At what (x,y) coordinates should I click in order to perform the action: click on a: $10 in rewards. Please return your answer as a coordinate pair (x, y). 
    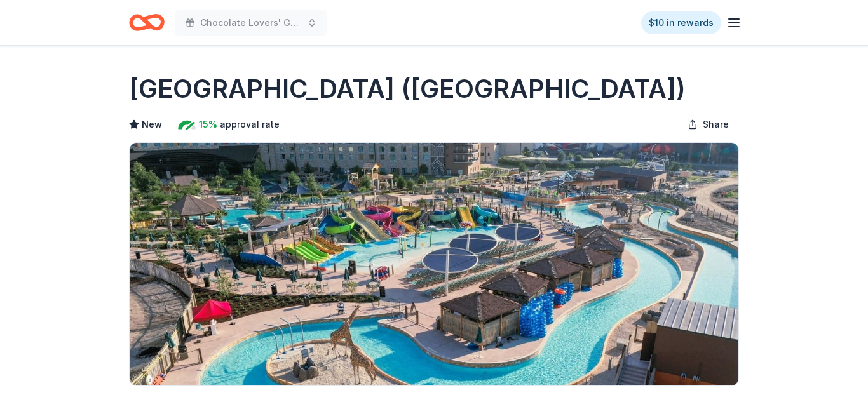
    Looking at the image, I should click on (682, 23).